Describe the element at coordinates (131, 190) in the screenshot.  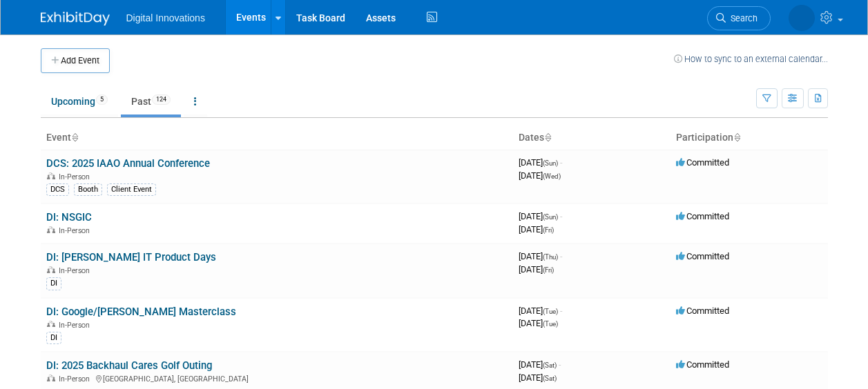
I see `div: Client Event` at that location.